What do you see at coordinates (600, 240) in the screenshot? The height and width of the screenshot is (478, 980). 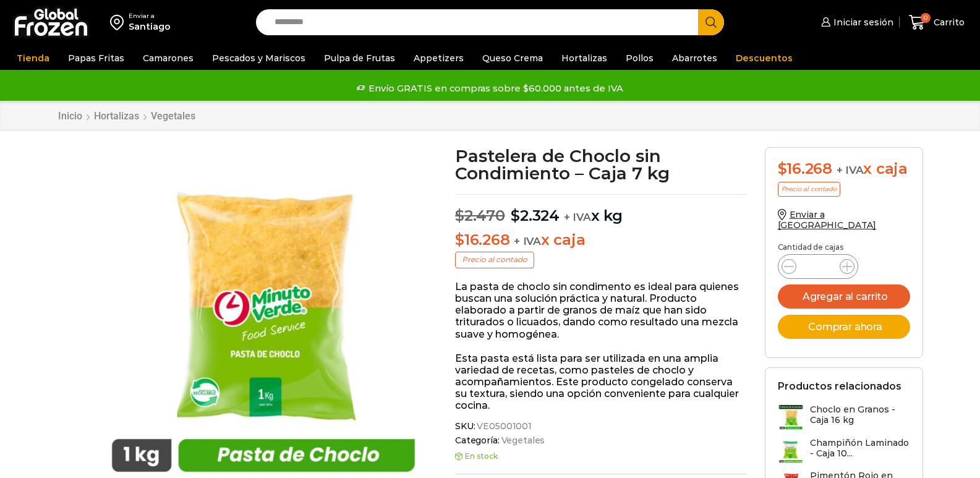 I see `p: x caja` at bounding box center [600, 240].